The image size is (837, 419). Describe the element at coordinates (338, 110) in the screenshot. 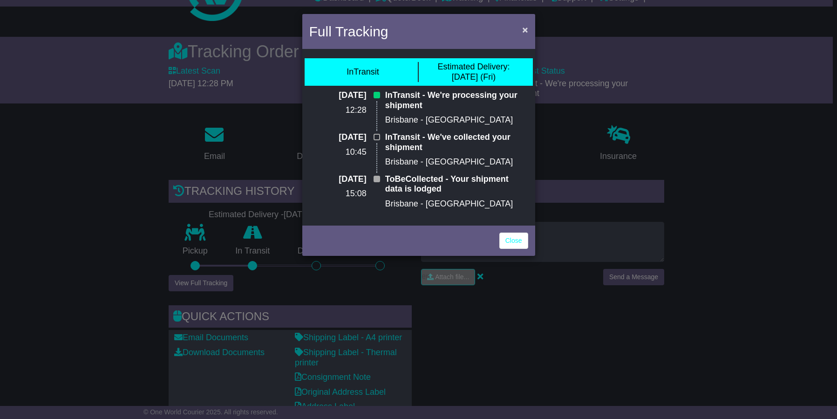

I see `p: 12:28` at that location.